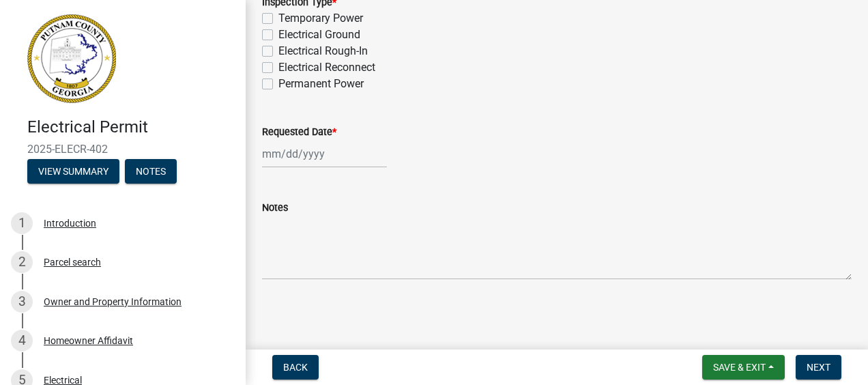 This screenshot has height=385, width=868. What do you see at coordinates (131, 127) in the screenshot?
I see `h4: Electrical Permit` at bounding box center [131, 127].